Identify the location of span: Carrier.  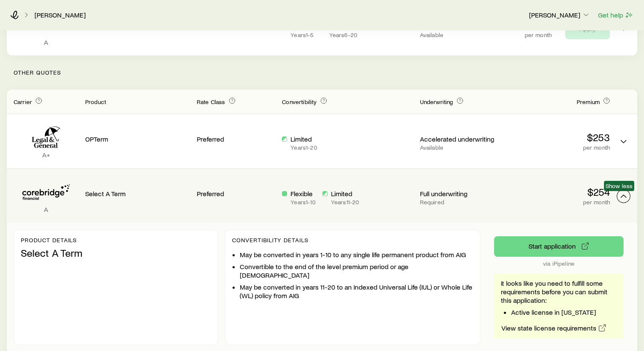
(23, 101).